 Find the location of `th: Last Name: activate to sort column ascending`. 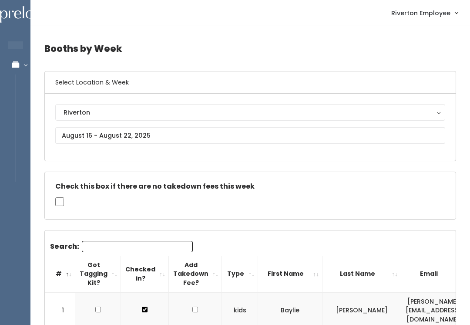

th: Last Name: activate to sort column ascending is located at coordinates (362, 273).